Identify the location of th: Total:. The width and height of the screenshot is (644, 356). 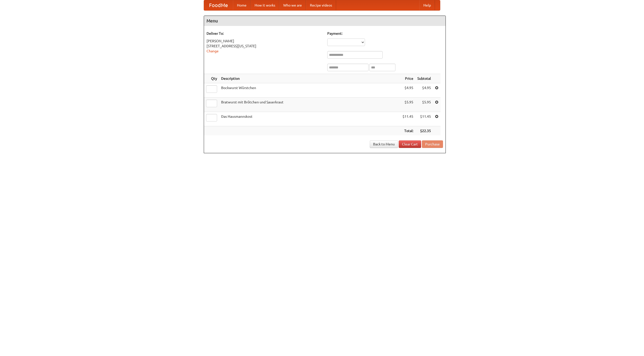
(408, 131).